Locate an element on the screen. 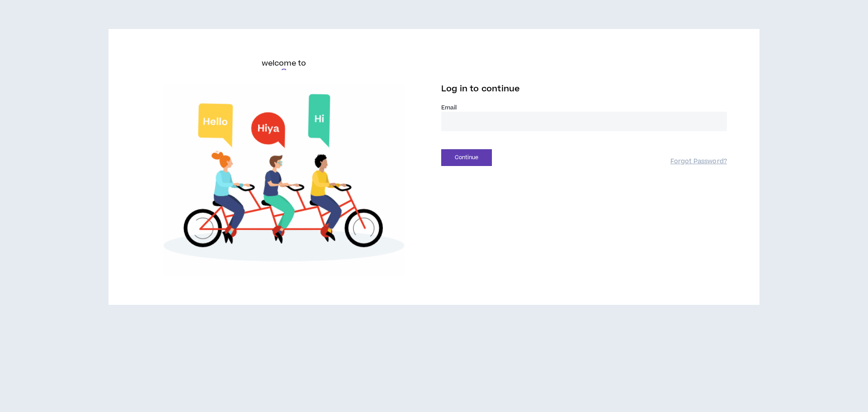 The image size is (868, 412). span: Log in to continue is located at coordinates (481, 89).